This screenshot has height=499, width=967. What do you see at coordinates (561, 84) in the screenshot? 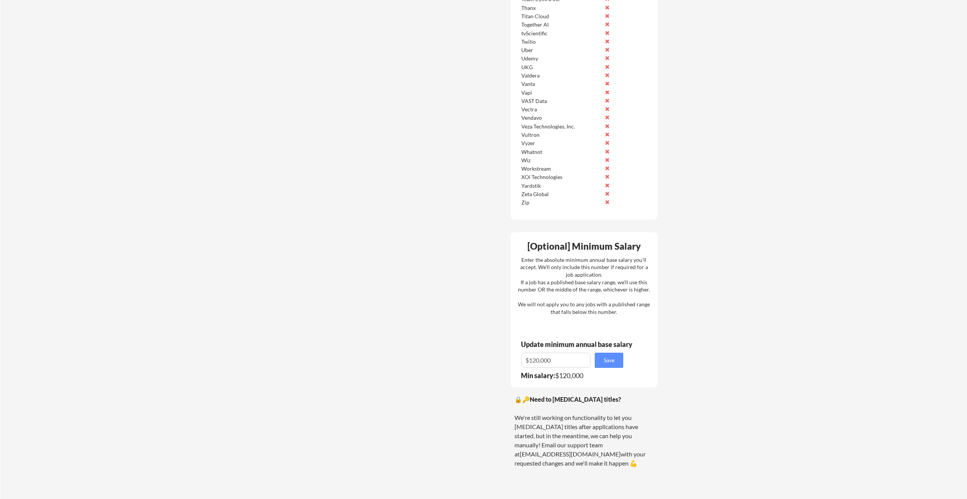
I see `div: Vanta` at bounding box center [561, 84].